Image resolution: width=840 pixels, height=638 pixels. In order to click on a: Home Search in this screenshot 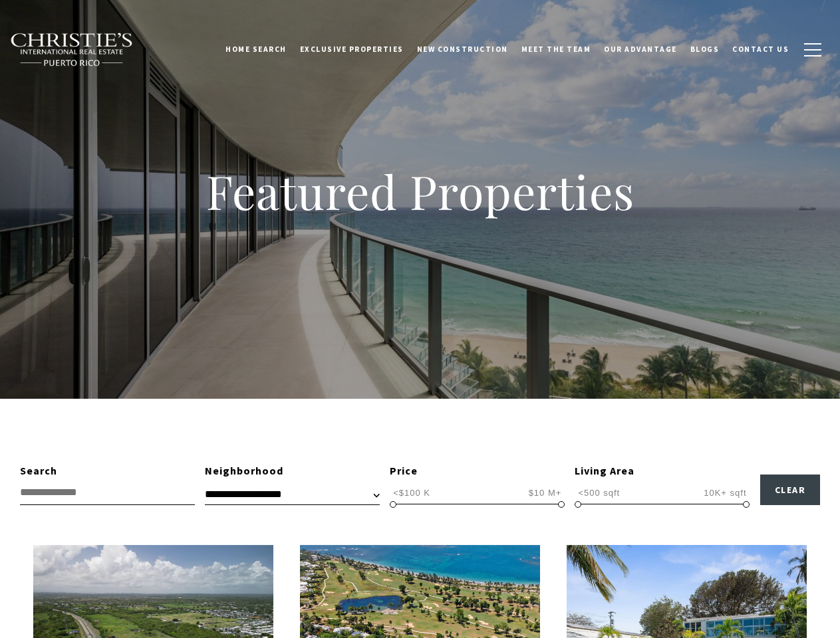, I will do `click(256, 49)`.